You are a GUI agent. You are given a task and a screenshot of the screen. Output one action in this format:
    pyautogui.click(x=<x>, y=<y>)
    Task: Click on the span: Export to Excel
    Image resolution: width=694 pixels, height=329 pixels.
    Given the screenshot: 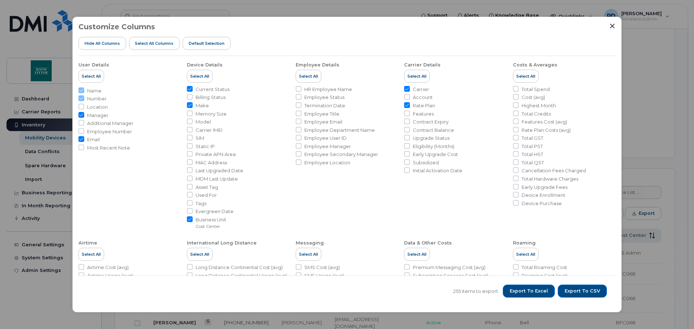 What is the action you would take?
    pyautogui.click(x=529, y=291)
    